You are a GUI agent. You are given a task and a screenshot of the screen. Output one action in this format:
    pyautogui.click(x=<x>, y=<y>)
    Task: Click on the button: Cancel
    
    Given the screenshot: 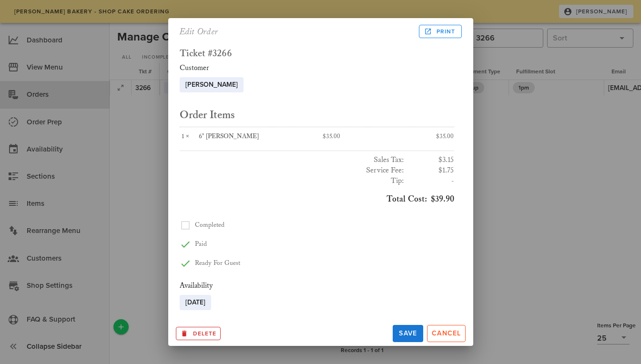 What is the action you would take?
    pyautogui.click(x=446, y=334)
    